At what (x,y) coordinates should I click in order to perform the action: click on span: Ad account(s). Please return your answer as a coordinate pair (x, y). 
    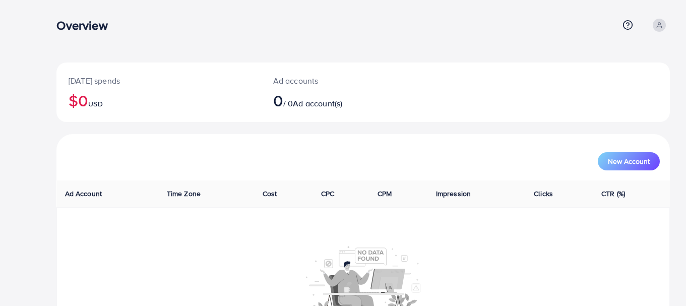
    Looking at the image, I should click on (318, 103).